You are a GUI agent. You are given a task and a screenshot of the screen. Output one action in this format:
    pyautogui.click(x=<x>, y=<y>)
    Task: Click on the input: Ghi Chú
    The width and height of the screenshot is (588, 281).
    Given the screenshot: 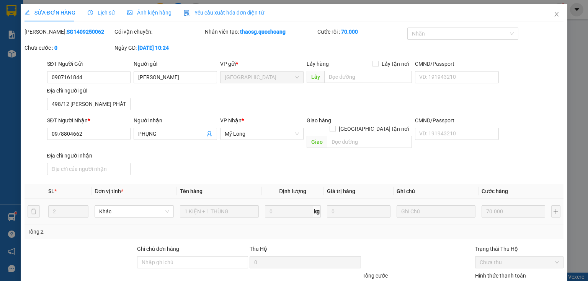 What is the action you would take?
    pyautogui.click(x=436, y=212)
    